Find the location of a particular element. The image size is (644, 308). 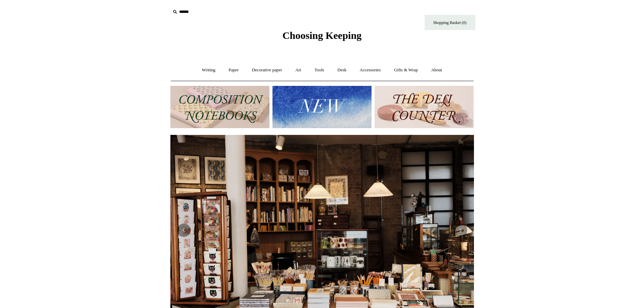

button: Previous is located at coordinates (184, 230).